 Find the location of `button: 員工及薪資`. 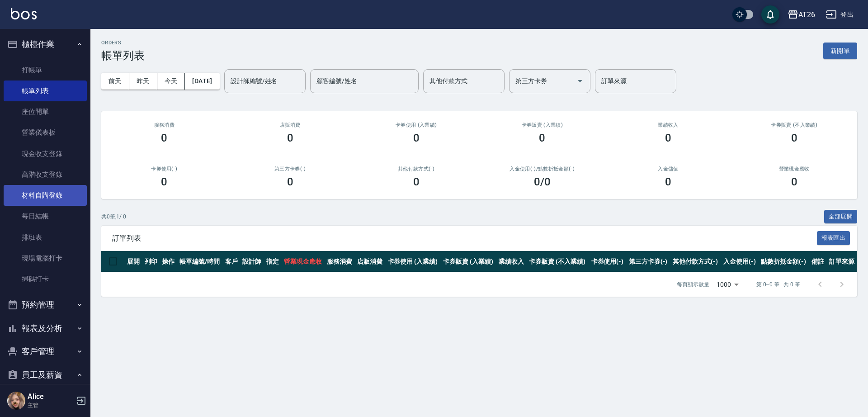

button: 員工及薪資 is located at coordinates (45, 375).